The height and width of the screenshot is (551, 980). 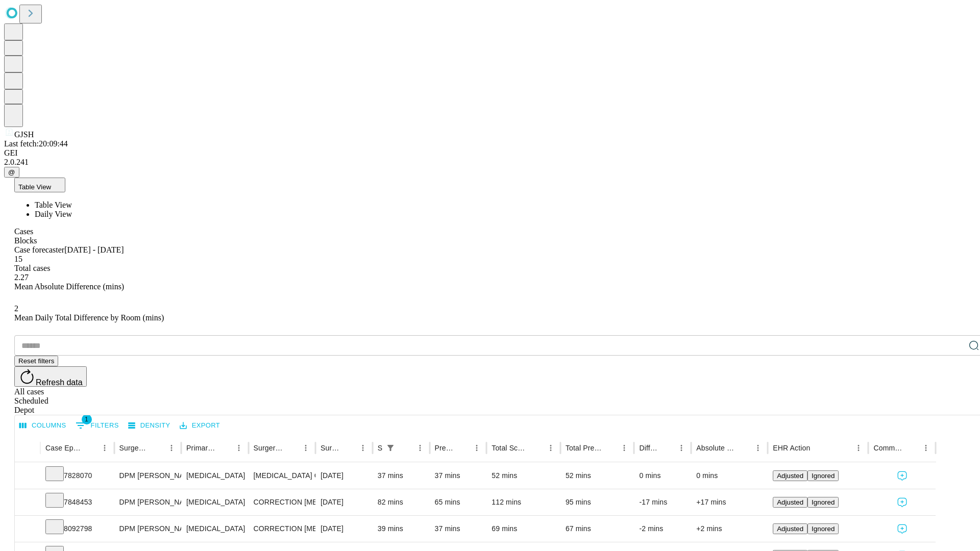 What do you see at coordinates (36, 143) in the screenshot?
I see `span: Last fetch: 20:09:44` at bounding box center [36, 143].